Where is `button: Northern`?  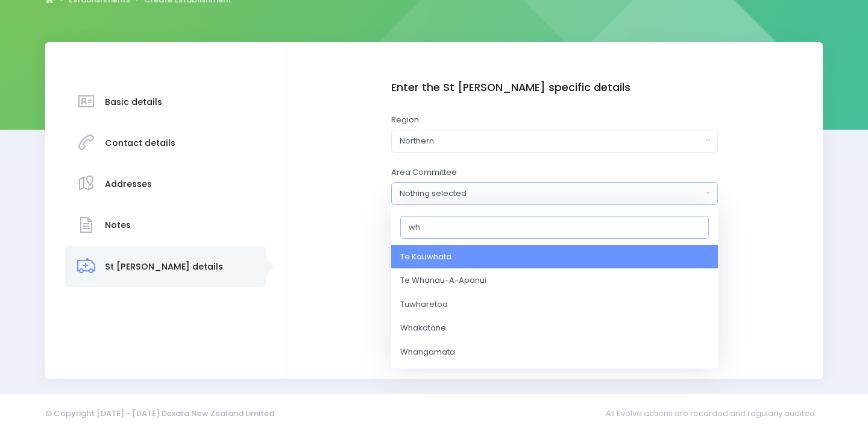
button: Northern is located at coordinates (554, 141).